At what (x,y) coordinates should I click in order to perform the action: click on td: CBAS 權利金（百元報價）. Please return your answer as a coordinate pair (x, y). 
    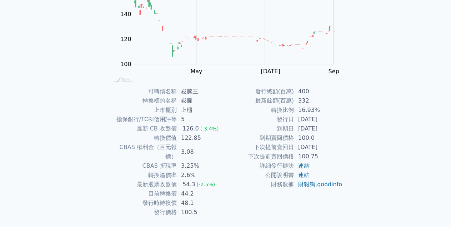
    Looking at the image, I should click on (142, 152).